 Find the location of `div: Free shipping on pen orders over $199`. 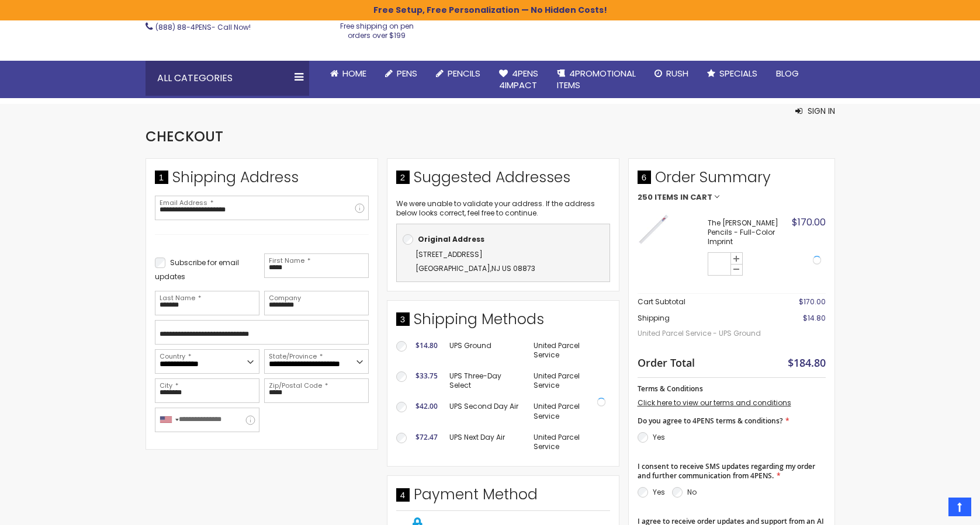

div: Free shipping on pen orders over $199 is located at coordinates (377, 28).